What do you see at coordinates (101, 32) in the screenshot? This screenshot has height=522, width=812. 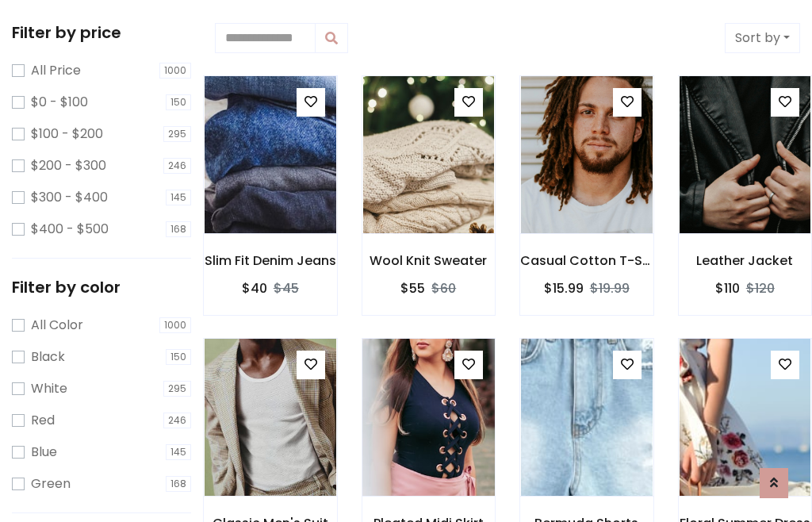 I see `h5: Filter by price` at bounding box center [101, 32].